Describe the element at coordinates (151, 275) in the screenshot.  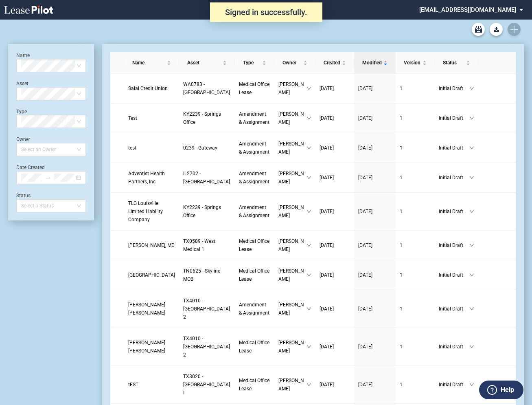
I see `span: Belmont University` at that location.